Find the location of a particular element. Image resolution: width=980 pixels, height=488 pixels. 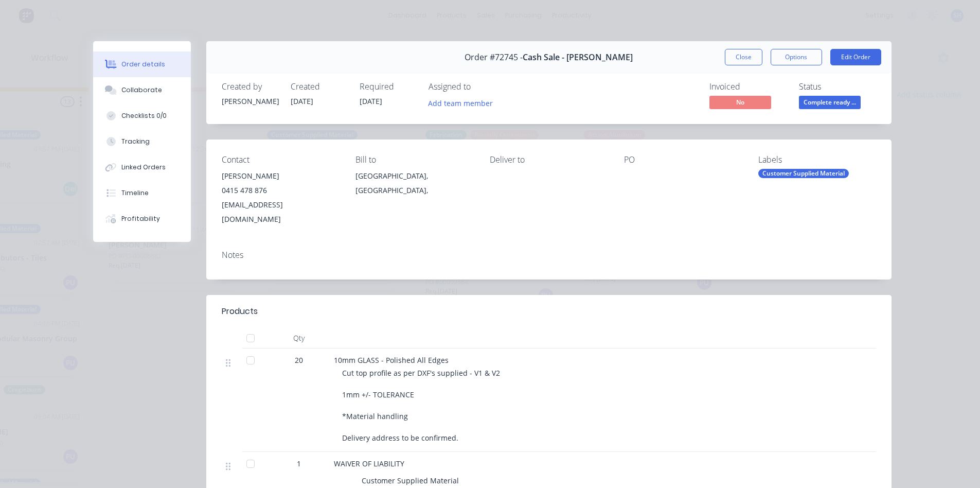

div: Products is located at coordinates (240, 311).